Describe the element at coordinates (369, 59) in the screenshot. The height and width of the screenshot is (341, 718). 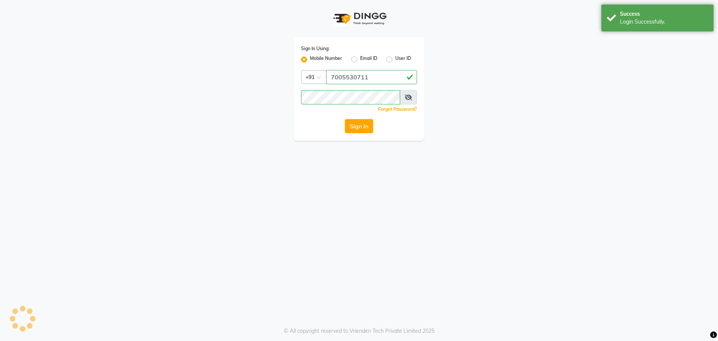
I see `label: Email ID` at that location.